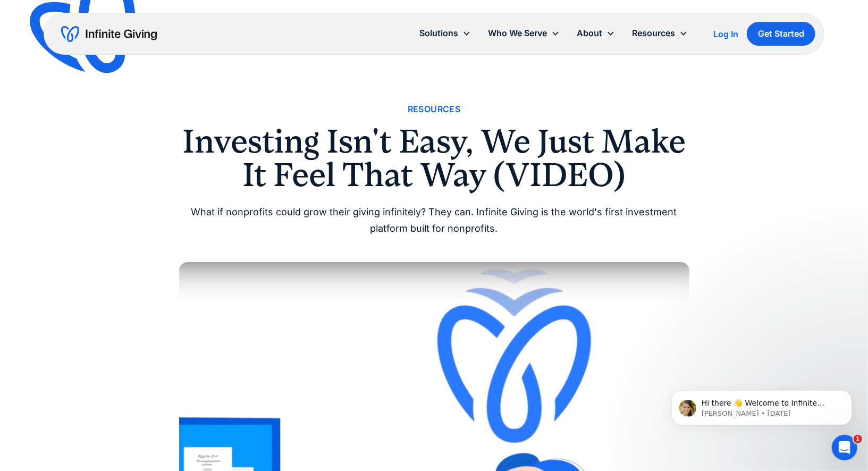 The image size is (868, 471). I want to click on span: 1, so click(858, 439).